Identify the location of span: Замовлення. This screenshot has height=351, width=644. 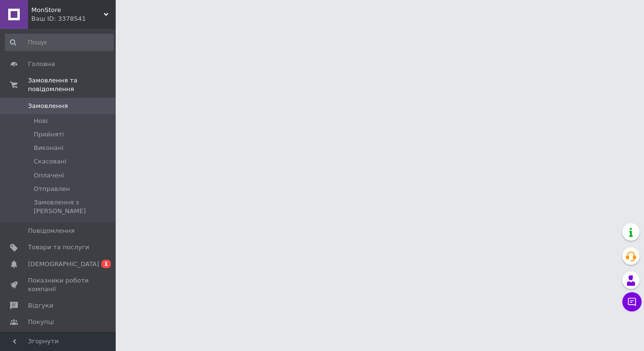
(47, 106).